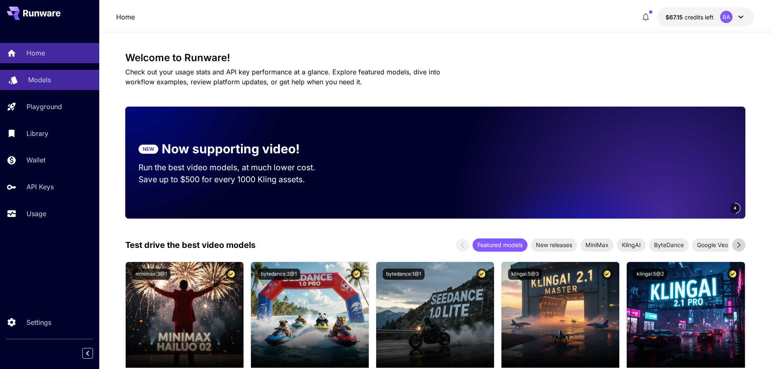  I want to click on div: Google Veo, so click(712, 245).